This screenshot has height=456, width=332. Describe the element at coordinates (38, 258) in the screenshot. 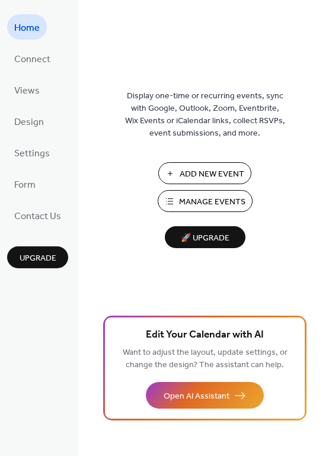

I see `span: Upgrade` at that location.